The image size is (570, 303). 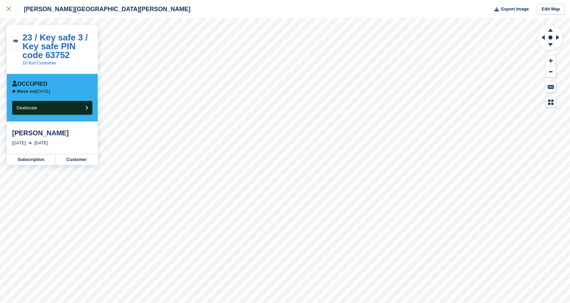 What do you see at coordinates (30, 143) in the screenshot?
I see `img: arrow-right-light-icn-cde0832a797a2874e46488d9cf13f60e5c3a73dbe684e267c42b8395dfbc2abf.svg` at bounding box center [30, 143].